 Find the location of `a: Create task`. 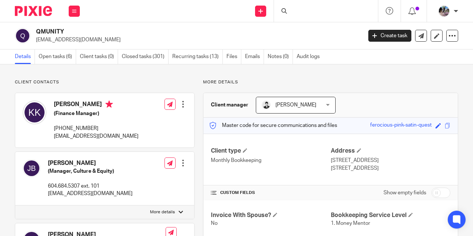

a: Create task is located at coordinates (390, 36).